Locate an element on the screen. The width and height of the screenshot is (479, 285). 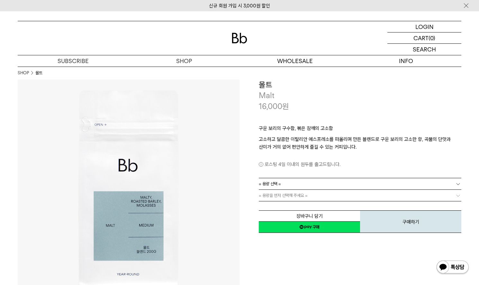
a: SUBSCRIBE is located at coordinates (73, 61).